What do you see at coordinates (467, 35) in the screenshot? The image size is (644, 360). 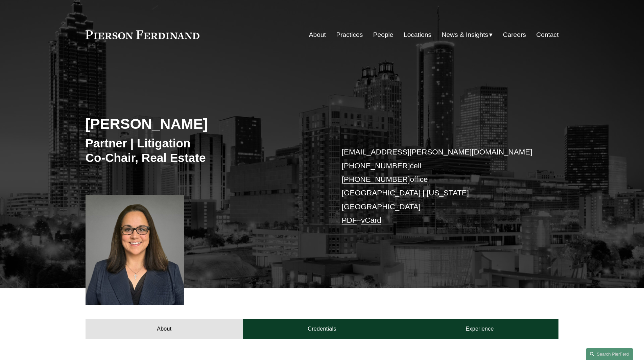 I see `a: folder dropdown` at bounding box center [467, 35].